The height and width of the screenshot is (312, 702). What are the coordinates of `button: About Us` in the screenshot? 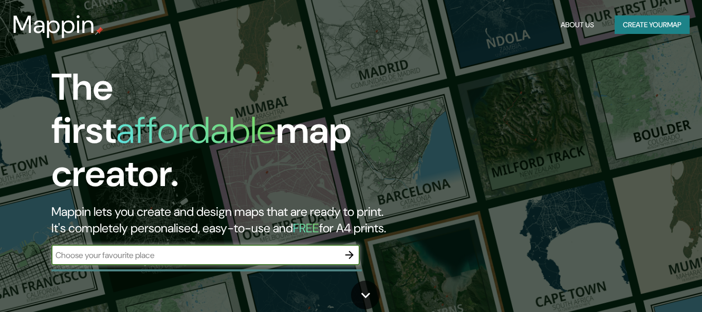 It's located at (577, 25).